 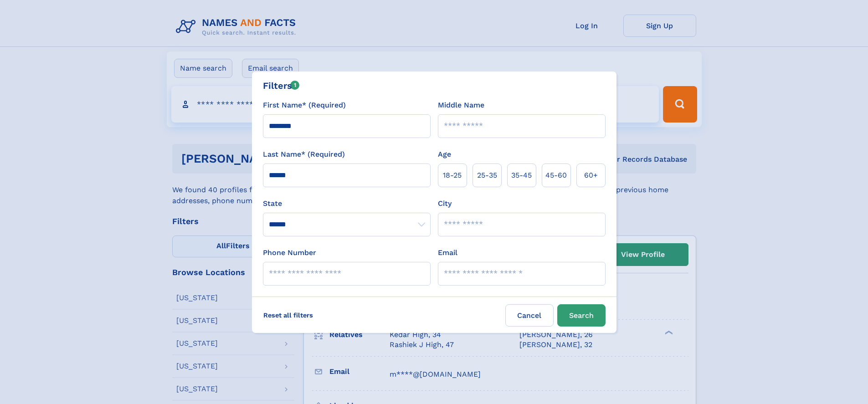 What do you see at coordinates (591, 176) in the screenshot?
I see `span: 60+` at bounding box center [591, 176].